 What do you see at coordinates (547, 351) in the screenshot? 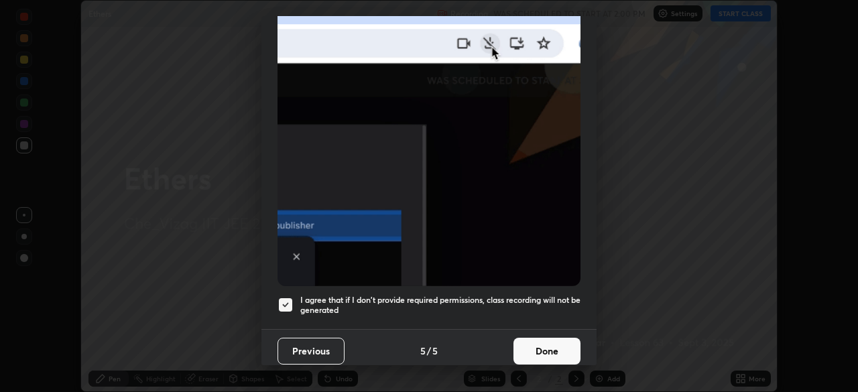
I see `button: Done` at bounding box center [547, 351].